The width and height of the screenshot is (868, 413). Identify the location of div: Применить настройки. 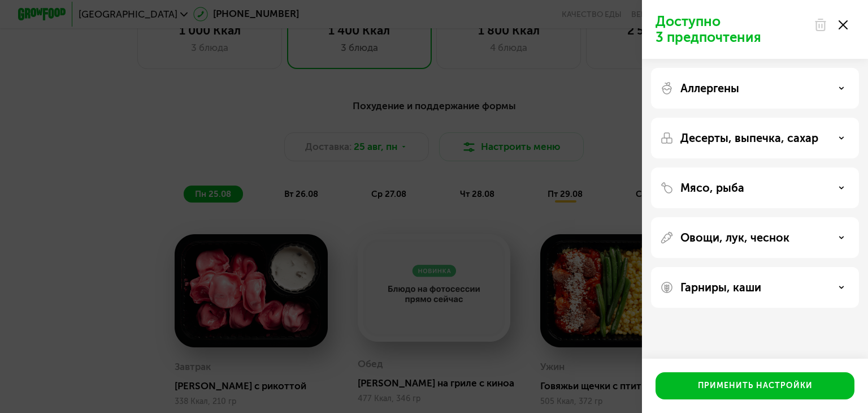
(755, 386).